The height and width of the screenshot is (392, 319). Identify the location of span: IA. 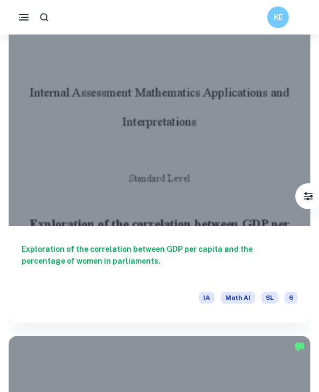
(206, 297).